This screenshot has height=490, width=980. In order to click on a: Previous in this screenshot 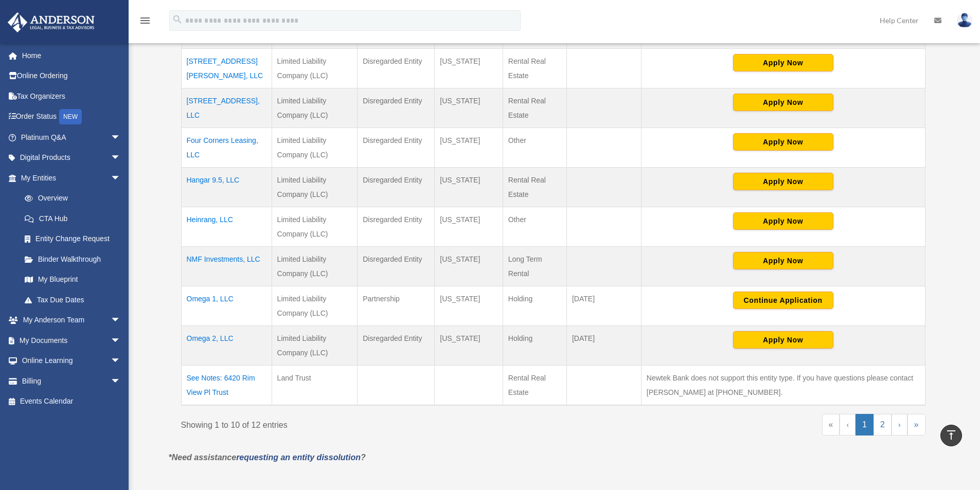, I will do `click(847, 425)`.